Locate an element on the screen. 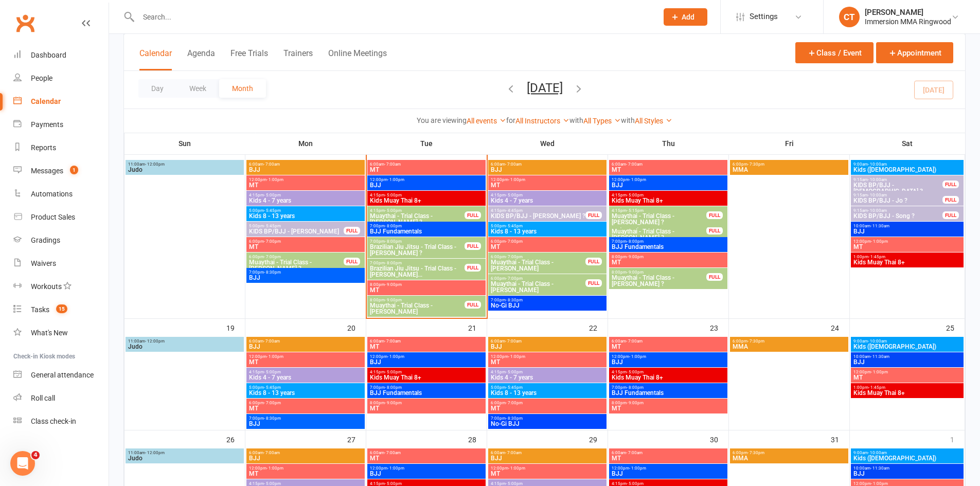  button: Online Meetings is located at coordinates (357, 59).